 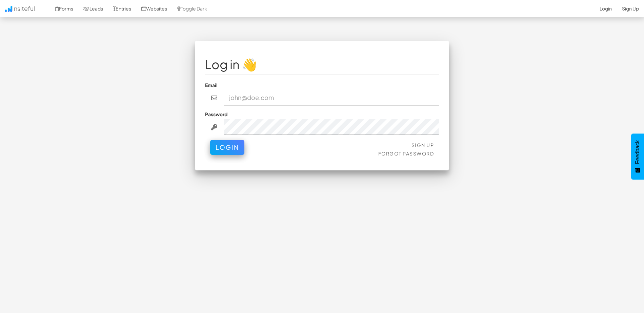 I want to click on label: Password, so click(x=216, y=114).